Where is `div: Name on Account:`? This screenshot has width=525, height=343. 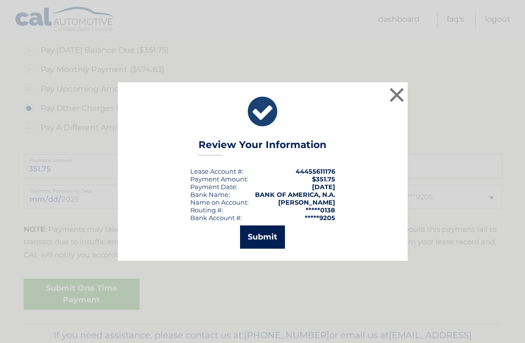 div: Name on Account: is located at coordinates (219, 202).